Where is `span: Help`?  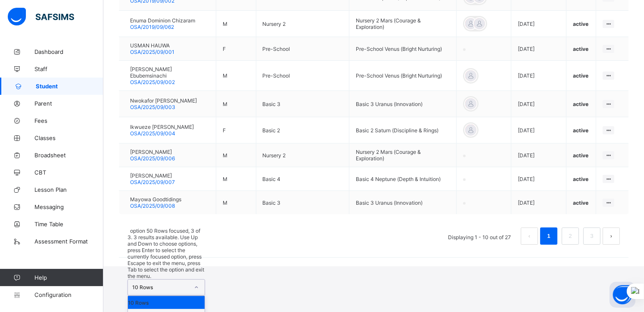
span: Help is located at coordinates (68, 278).